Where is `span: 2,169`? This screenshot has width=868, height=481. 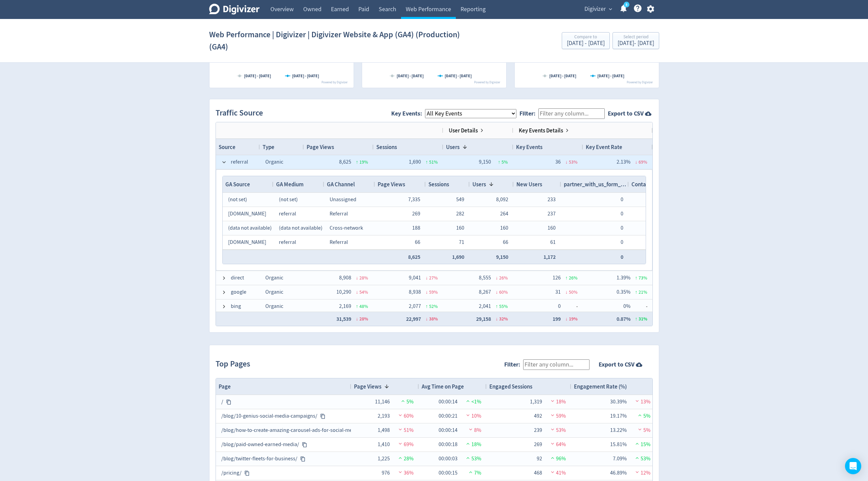
span: 2,169 is located at coordinates (346, 306).